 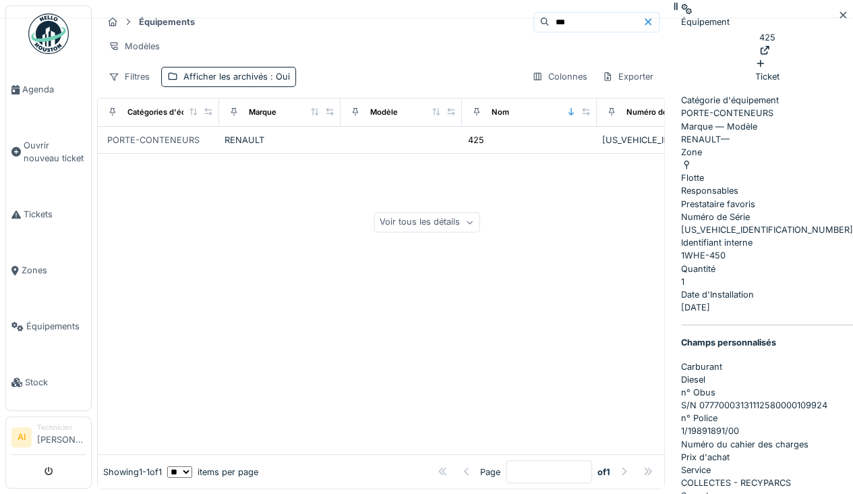 I want to click on span: : Oui, so click(x=279, y=76).